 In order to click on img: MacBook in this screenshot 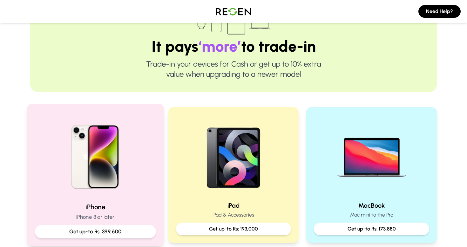, I will do `click(372, 156)`.